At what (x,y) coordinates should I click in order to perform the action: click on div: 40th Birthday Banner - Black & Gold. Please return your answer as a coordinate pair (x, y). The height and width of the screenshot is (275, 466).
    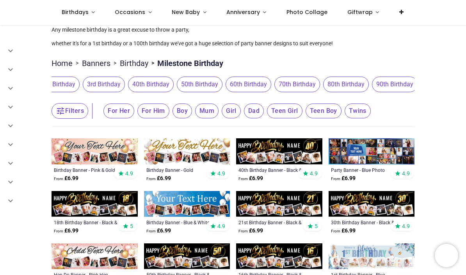
    Looking at the image, I should click on (271, 170).